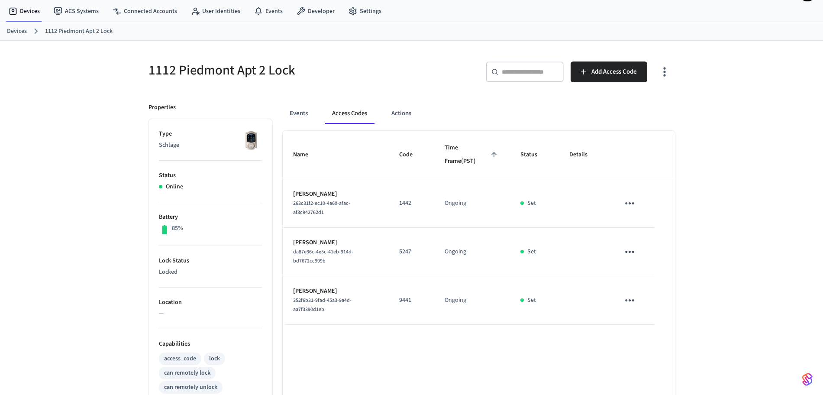 The height and width of the screenshot is (395, 823). I want to click on span: da87e36c-4e5c-41eb-914d-bd7672cc999b, so click(323, 256).